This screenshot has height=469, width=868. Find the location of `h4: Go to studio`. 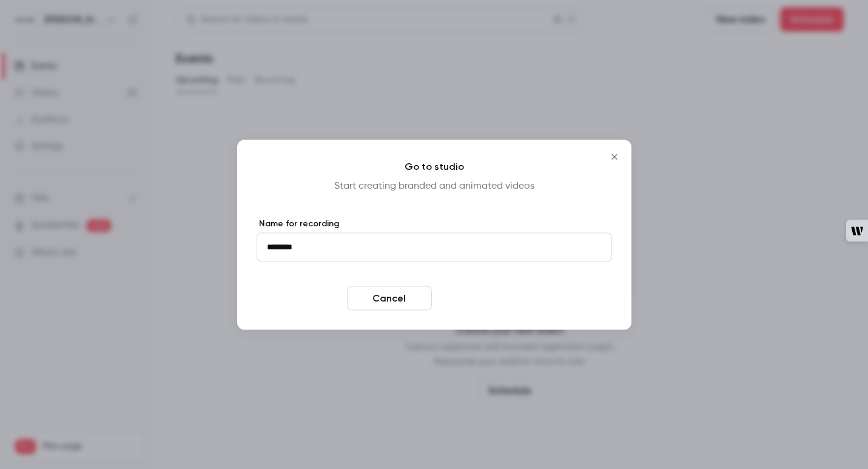

h4: Go to studio is located at coordinates (434, 166).